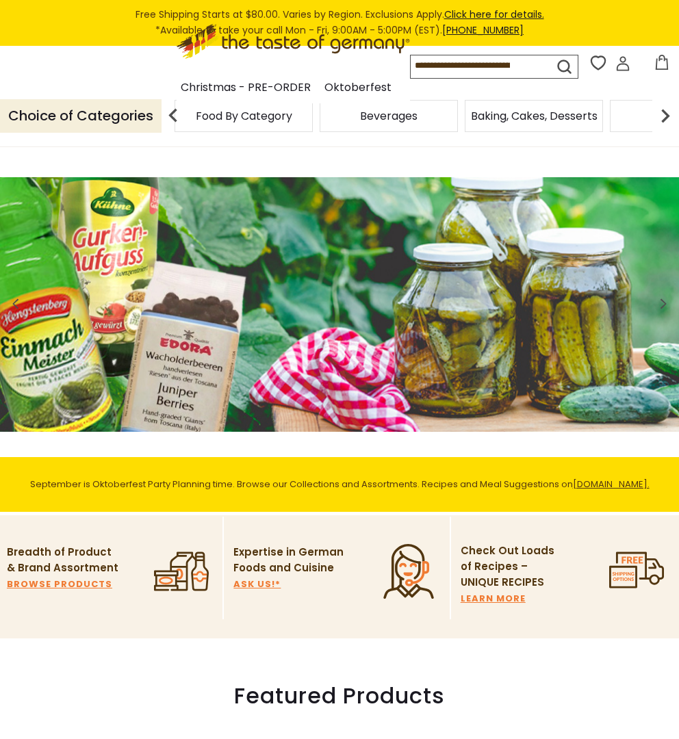 The height and width of the screenshot is (739, 679). I want to click on a: Food By Category, so click(244, 116).